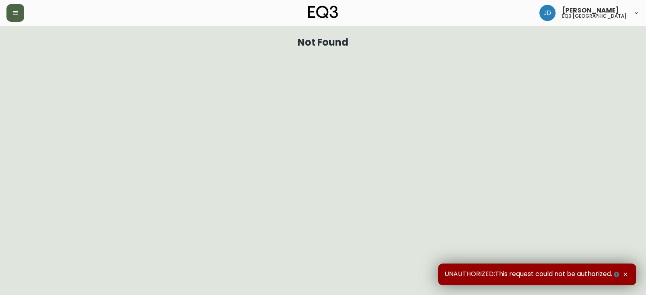 Image resolution: width=646 pixels, height=295 pixels. I want to click on img: 7c567ac048721f22e158fd313f7f0981, so click(547, 13).